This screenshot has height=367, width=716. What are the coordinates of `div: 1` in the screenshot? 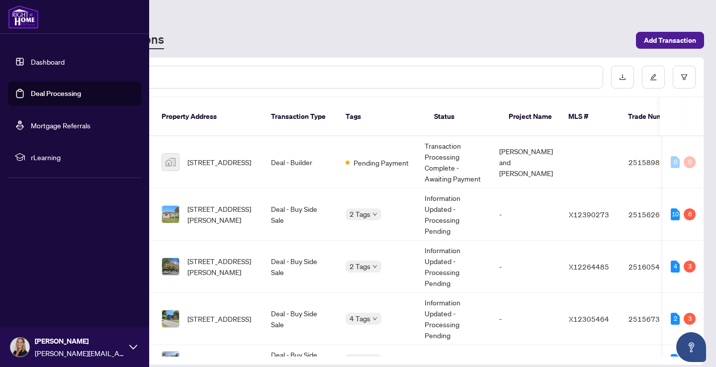 It's located at (675, 360).